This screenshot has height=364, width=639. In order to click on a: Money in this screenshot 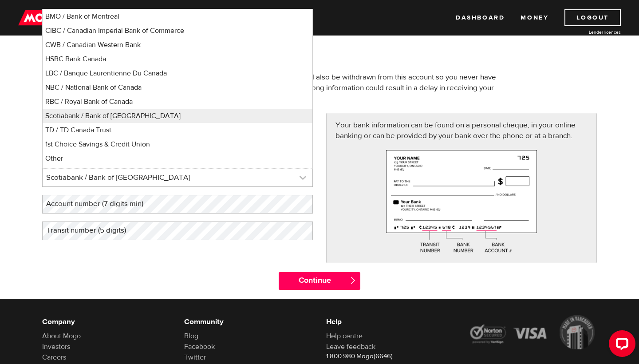, I will do `click(535, 18)`.